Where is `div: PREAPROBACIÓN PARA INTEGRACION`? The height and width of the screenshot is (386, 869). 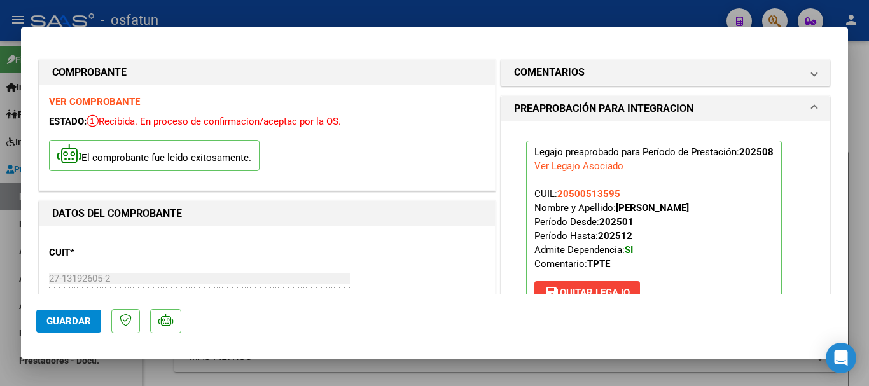
div: PREAPROBACIÓN PARA INTEGRACION is located at coordinates (666, 230).